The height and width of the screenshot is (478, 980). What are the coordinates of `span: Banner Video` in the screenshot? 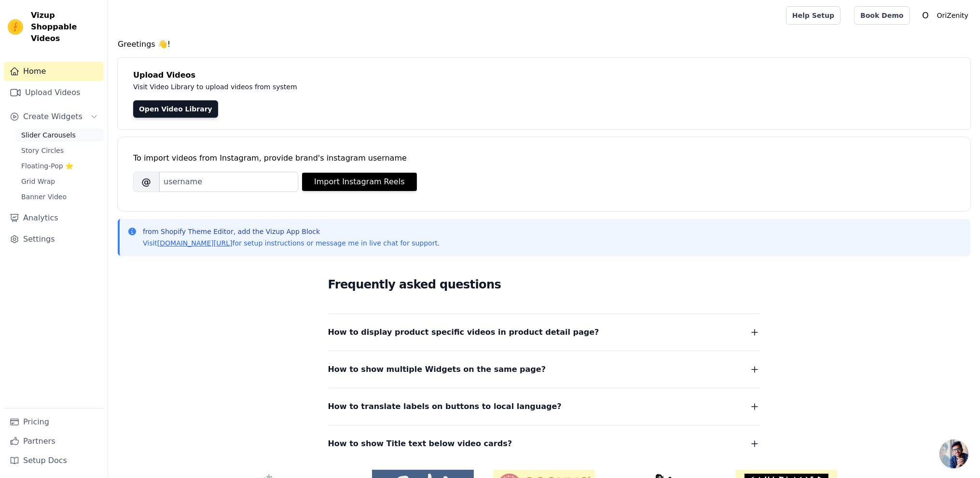 It's located at (44, 196).